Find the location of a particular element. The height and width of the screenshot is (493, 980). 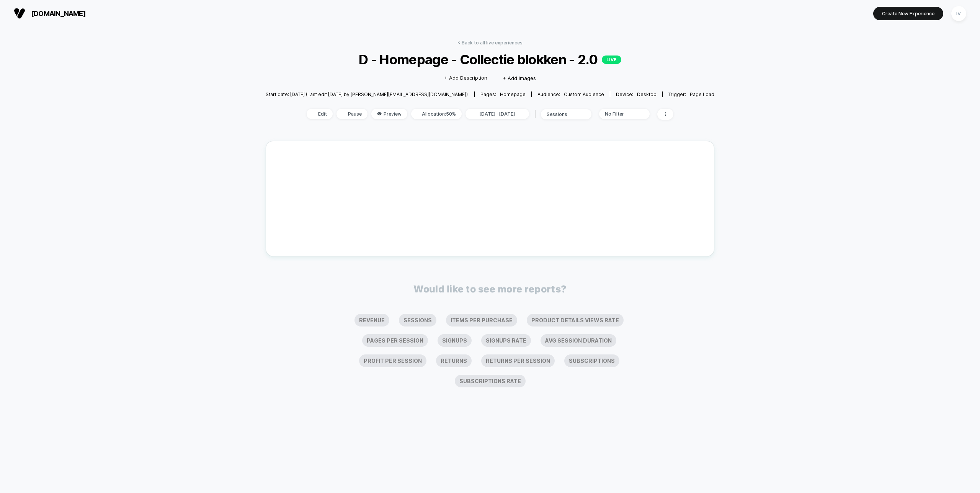

div: Trigger: is located at coordinates (691, 94).